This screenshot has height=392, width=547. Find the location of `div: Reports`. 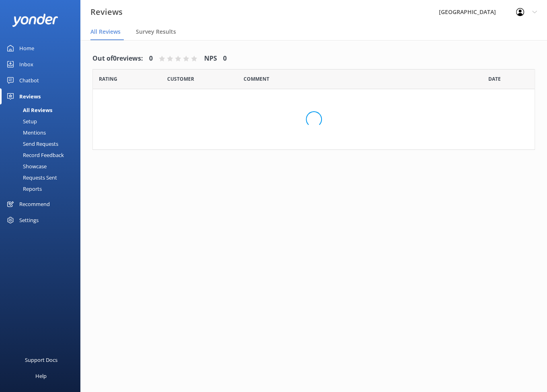

div: Reports is located at coordinates (23, 189).